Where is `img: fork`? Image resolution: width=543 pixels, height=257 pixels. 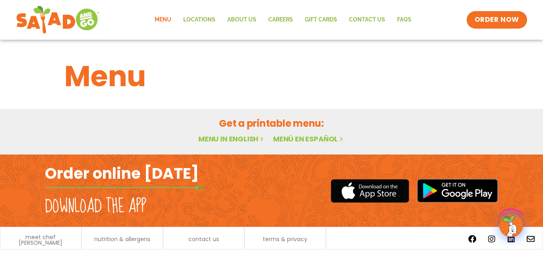 img: fork is located at coordinates (124, 188).